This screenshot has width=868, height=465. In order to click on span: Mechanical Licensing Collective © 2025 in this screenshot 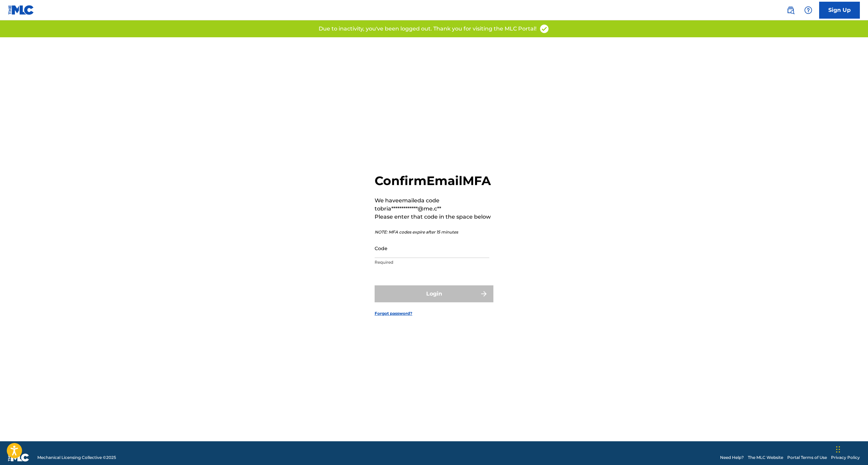, I will do `click(77, 458)`.